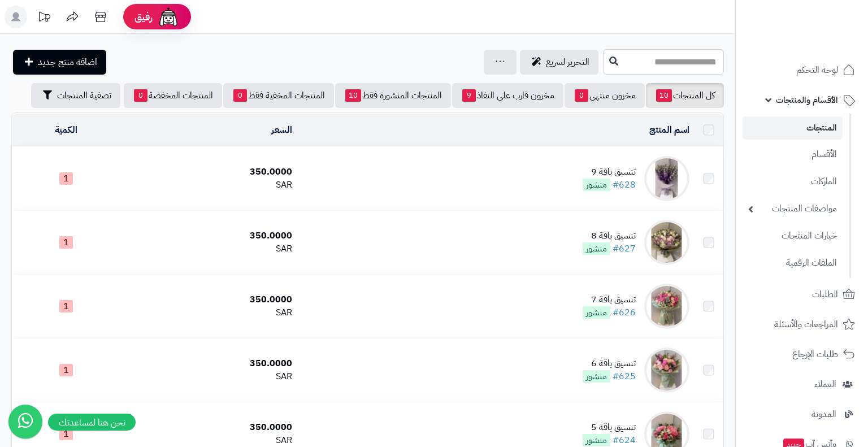  Describe the element at coordinates (792, 263) in the screenshot. I see `a: الملفات الرقمية` at that location.